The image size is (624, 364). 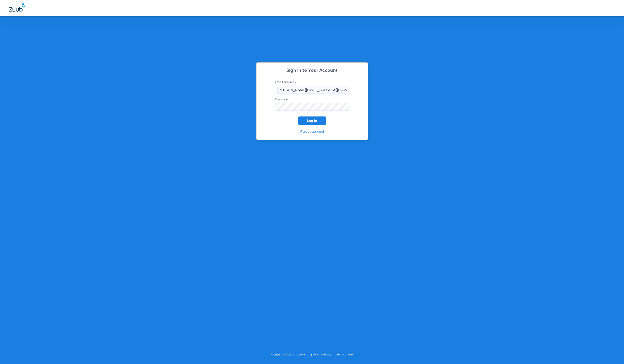 I want to click on button: Log In, so click(x=312, y=120).